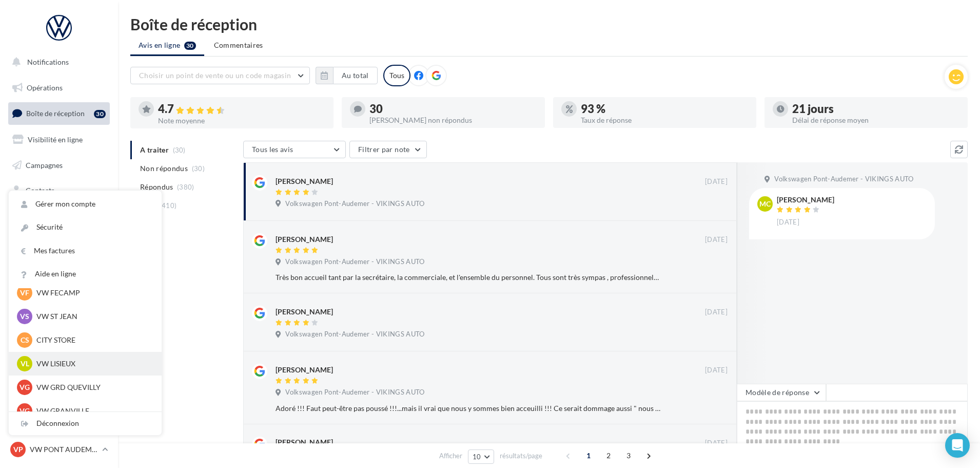 This screenshot has height=468, width=980. I want to click on span: 1, so click(589, 455).